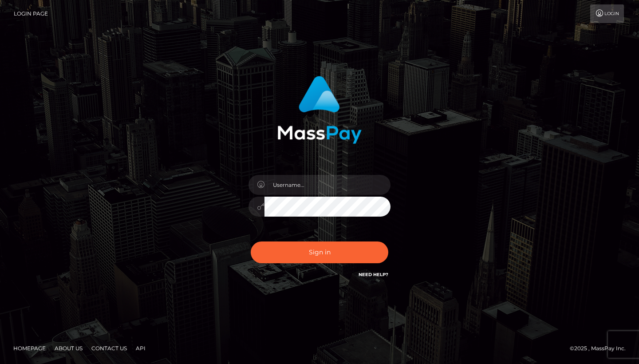 This screenshot has height=364, width=639. What do you see at coordinates (319, 252) in the screenshot?
I see `button: Sign in` at bounding box center [319, 252].